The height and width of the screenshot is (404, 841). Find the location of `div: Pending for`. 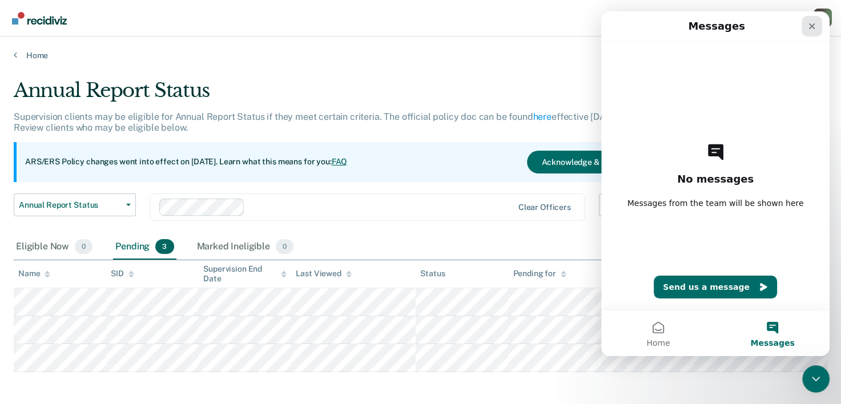

div: Pending for is located at coordinates (539, 274).